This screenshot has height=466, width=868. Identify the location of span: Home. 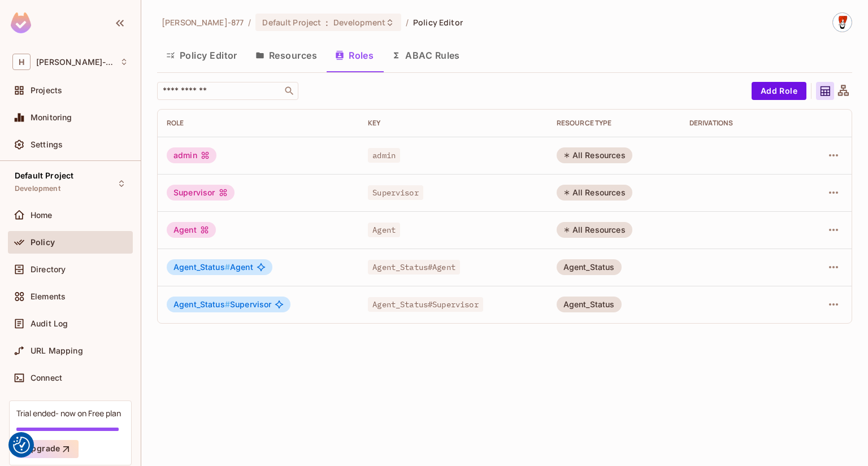
(41, 215).